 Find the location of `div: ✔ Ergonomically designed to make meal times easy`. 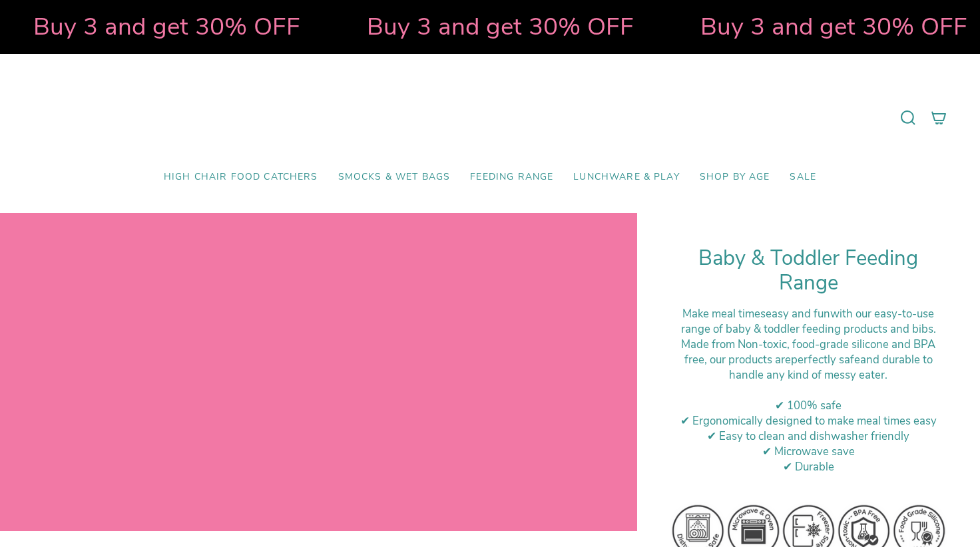

div: ✔ Ergonomically designed to make meal times easy is located at coordinates (808, 421).